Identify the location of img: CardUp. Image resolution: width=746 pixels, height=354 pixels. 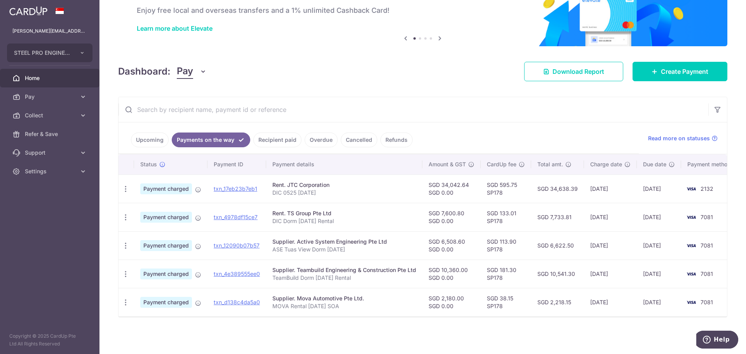
(28, 11).